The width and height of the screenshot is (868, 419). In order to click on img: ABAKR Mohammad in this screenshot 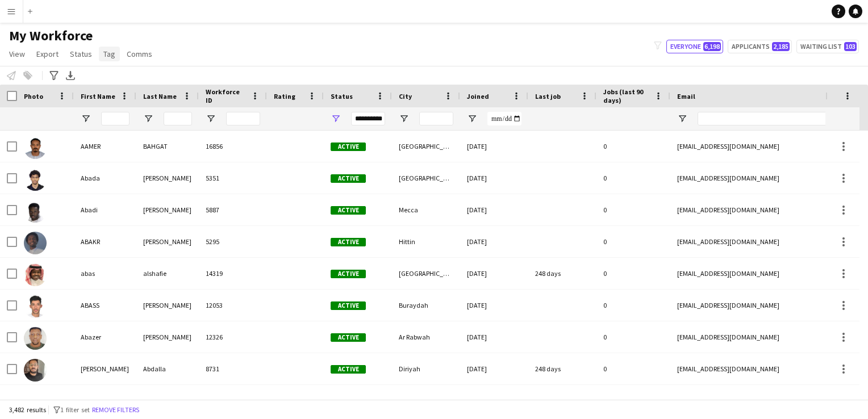, I will do `click(35, 243)`.